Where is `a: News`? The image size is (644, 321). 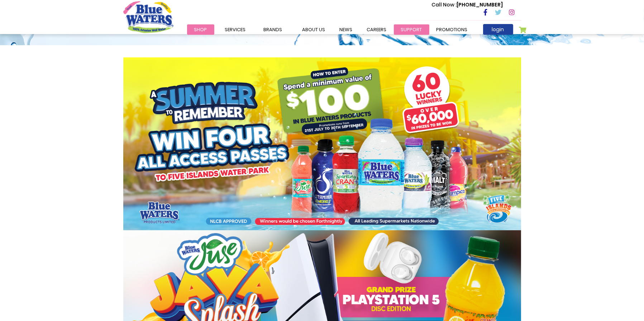
a: News is located at coordinates (347, 30).